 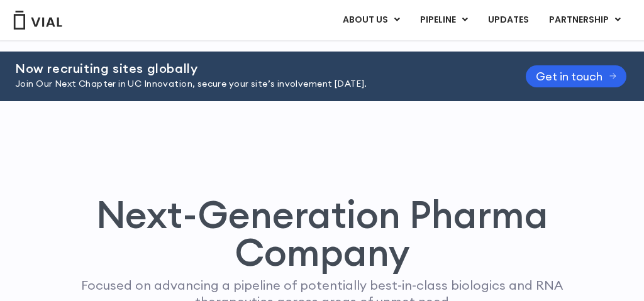 I want to click on span: Get in touch, so click(x=569, y=76).